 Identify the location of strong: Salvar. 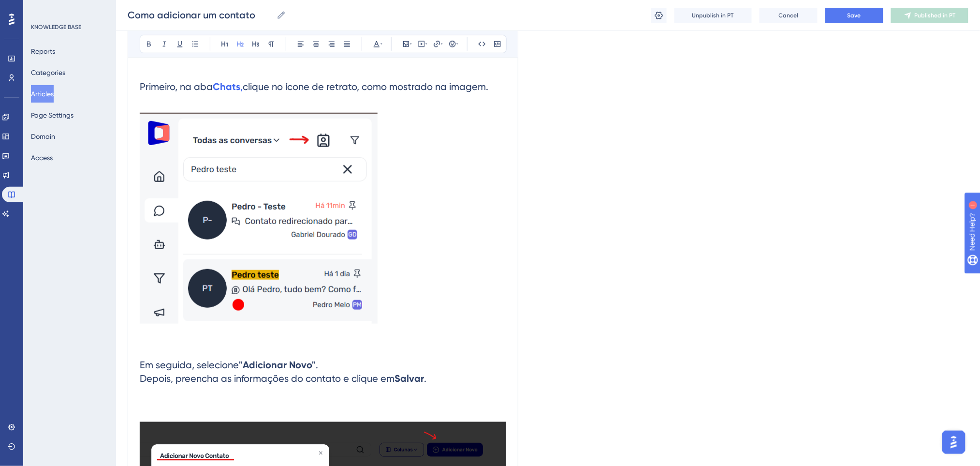
(409, 378).